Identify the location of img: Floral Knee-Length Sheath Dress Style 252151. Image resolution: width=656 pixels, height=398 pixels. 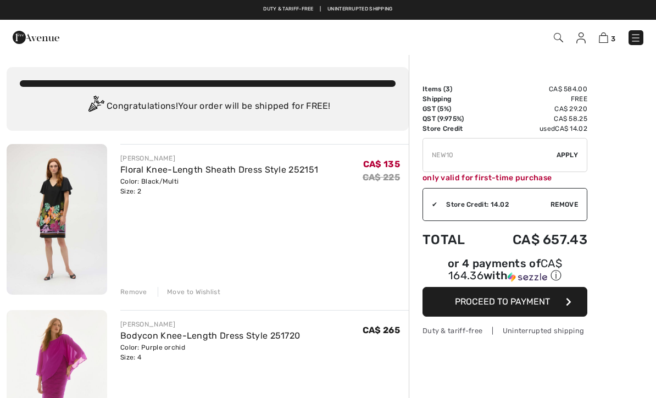
(57, 219).